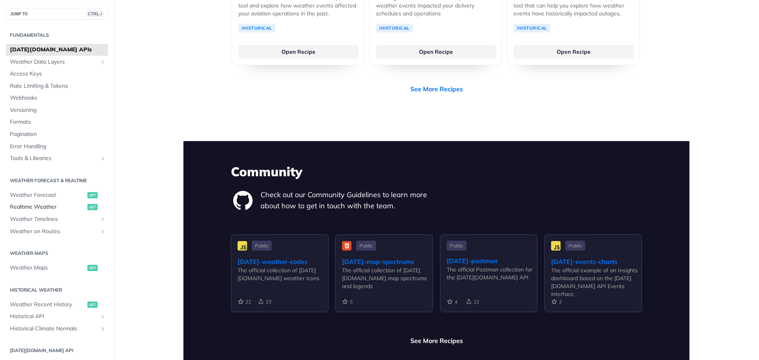 The height and width of the screenshot is (360, 759). I want to click on a: Formats, so click(57, 122).